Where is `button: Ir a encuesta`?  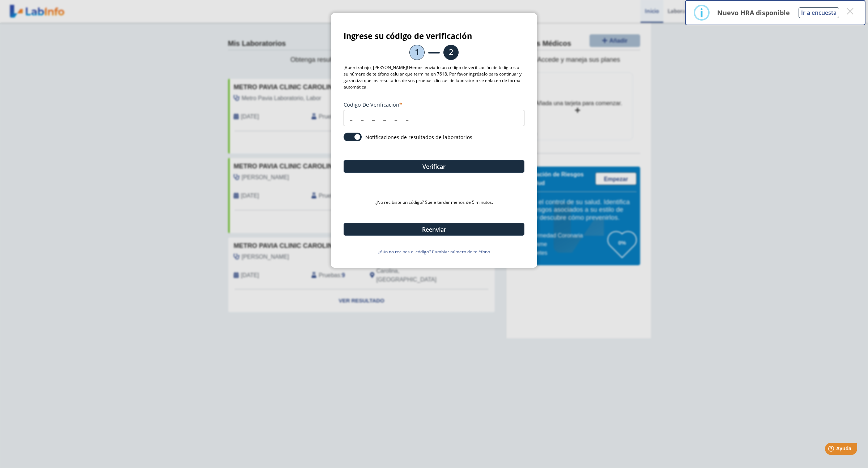
button: Ir a encuesta is located at coordinates (819, 13).